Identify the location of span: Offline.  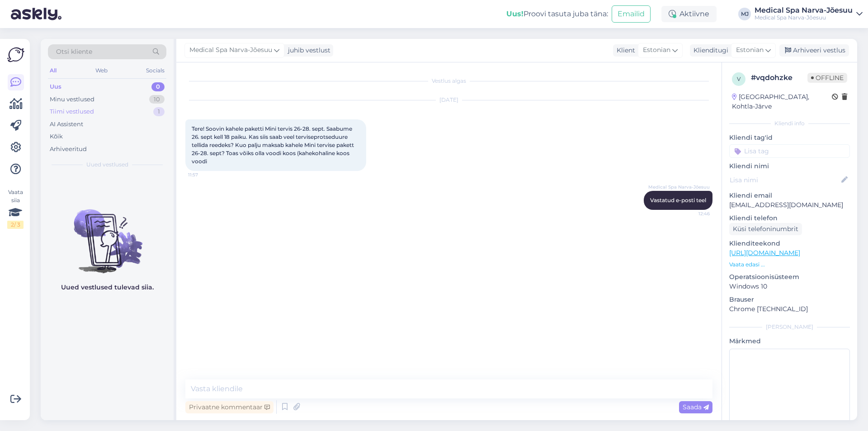
(828, 78).